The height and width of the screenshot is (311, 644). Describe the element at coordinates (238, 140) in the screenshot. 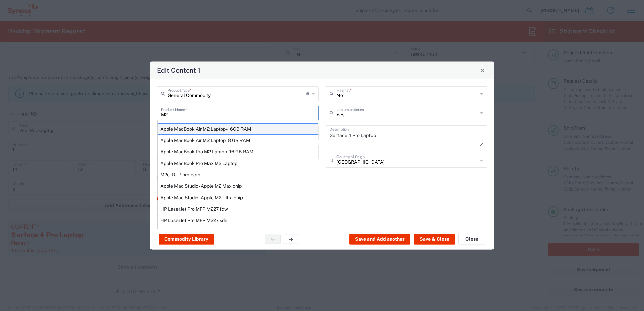

I see `div: Apple MacBook Air M2 Laptop - 8 GB RAM` at that location.